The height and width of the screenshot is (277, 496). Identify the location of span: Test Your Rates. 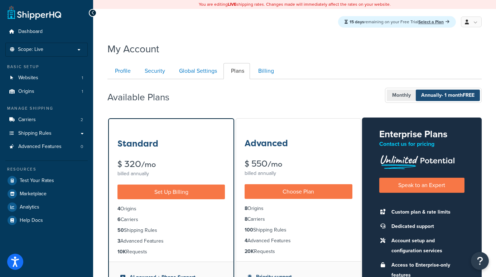
(37, 181).